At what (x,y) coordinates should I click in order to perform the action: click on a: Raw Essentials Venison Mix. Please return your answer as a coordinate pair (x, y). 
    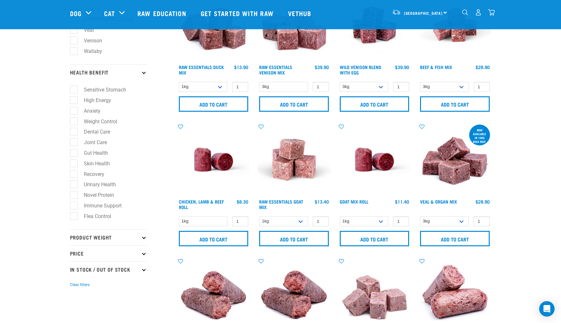
    Looking at the image, I should click on (275, 69).